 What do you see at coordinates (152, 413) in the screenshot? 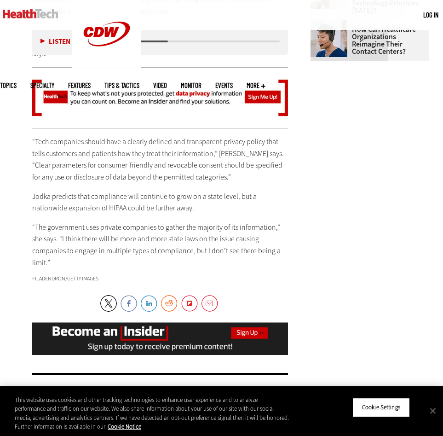
I see `div: This website uses cookies and other tracking technologies to enhance user experience and to analy...` at bounding box center [152, 413].